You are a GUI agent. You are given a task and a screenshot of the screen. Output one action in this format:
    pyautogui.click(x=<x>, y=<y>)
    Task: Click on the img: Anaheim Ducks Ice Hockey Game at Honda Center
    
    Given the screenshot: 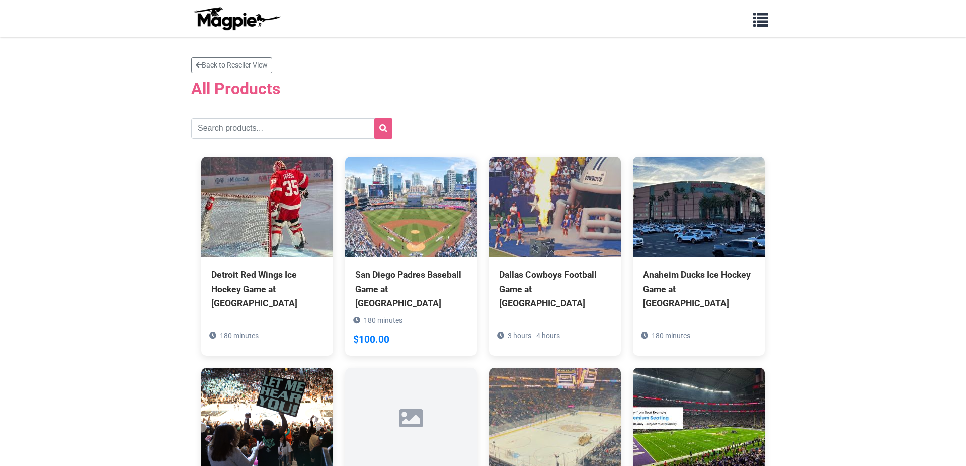 What is the action you would take?
    pyautogui.click(x=699, y=207)
    